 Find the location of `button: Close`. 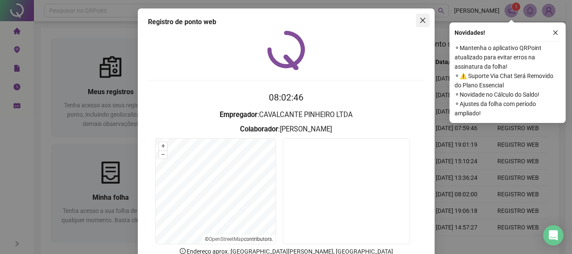

button: Close is located at coordinates (423, 20).